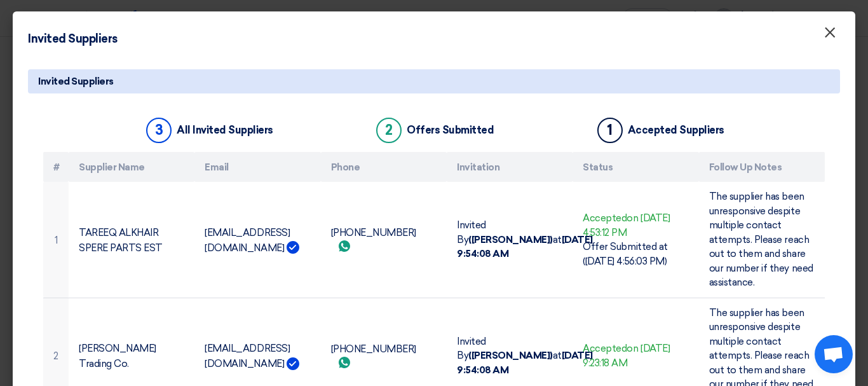 The width and height of the screenshot is (868, 386). Describe the element at coordinates (121, 240) in the screenshot. I see `font: TAREEQ ALKHAIR SPERE PARTS EST` at that location.